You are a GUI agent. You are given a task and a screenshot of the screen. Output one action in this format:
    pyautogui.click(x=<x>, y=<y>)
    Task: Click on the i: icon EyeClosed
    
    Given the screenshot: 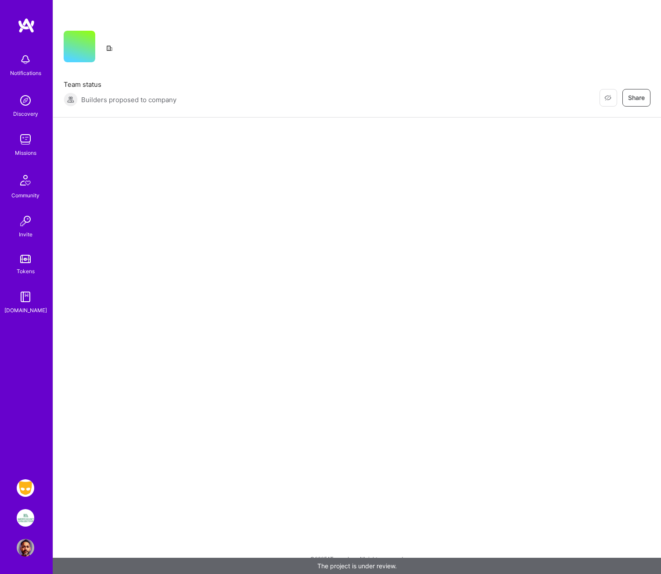 What is the action you would take?
    pyautogui.click(x=608, y=98)
    